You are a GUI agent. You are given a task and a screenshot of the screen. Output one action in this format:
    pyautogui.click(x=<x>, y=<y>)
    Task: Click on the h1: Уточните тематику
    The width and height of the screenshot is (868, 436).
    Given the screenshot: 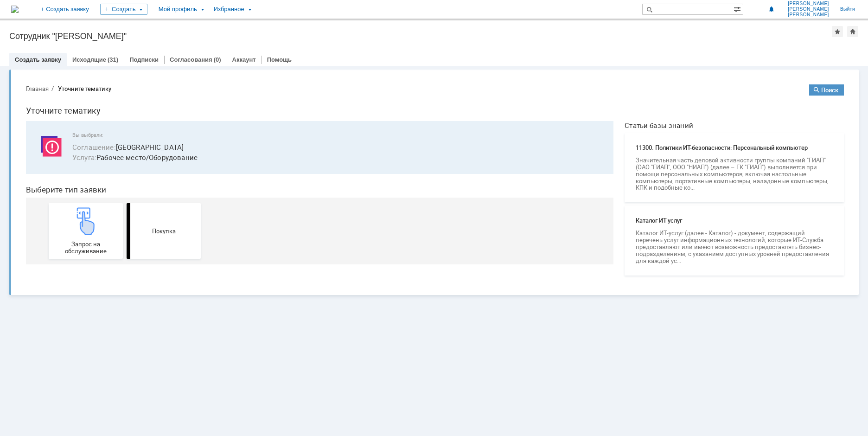 What is the action you would take?
    pyautogui.click(x=416, y=33)
    